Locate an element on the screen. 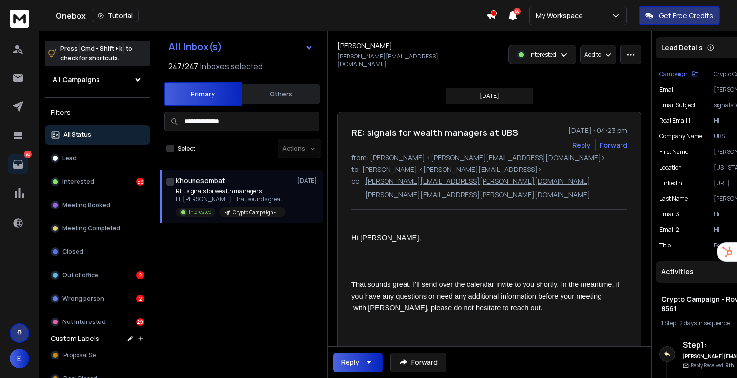 This screenshot has width=737, height=378. button: Campaign is located at coordinates (679, 74).